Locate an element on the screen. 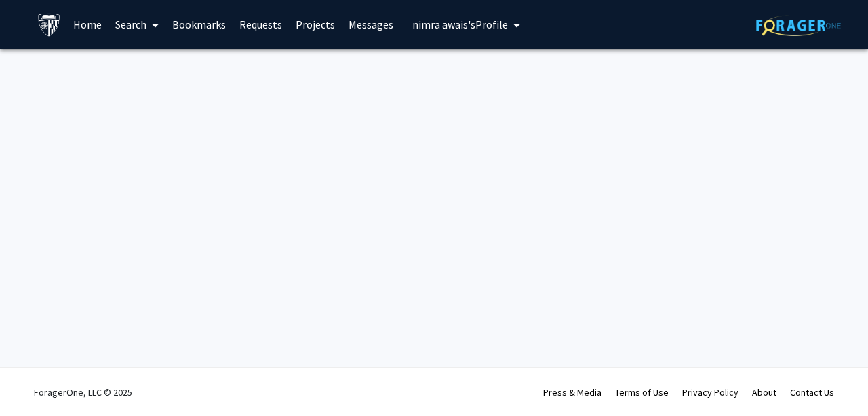 The image size is (868, 416). a: Search is located at coordinates (137, 24).